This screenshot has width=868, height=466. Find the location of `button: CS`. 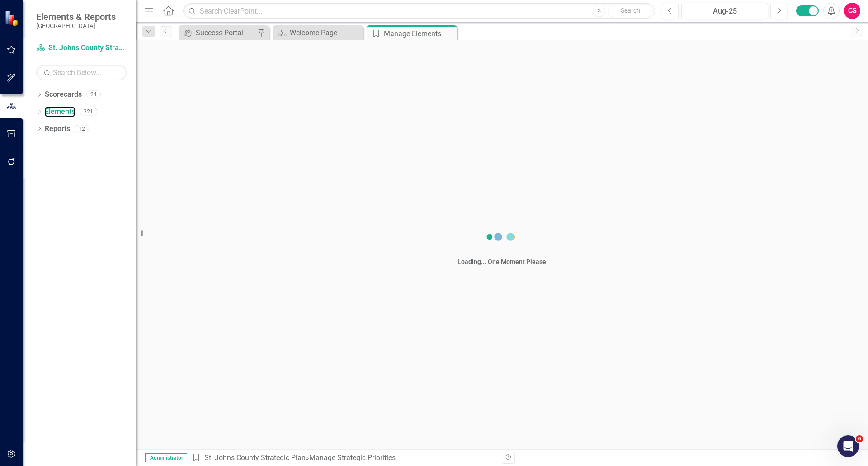

button: CS is located at coordinates (852, 11).